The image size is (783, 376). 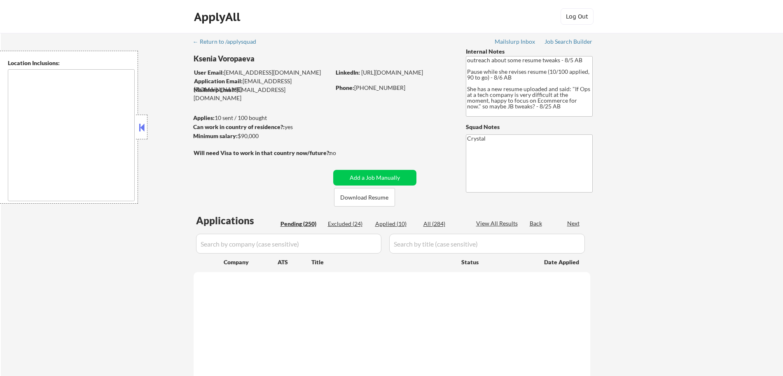 What do you see at coordinates (487, 244) in the screenshot?
I see `input: Search by title (case sensitive)` at bounding box center [487, 244].